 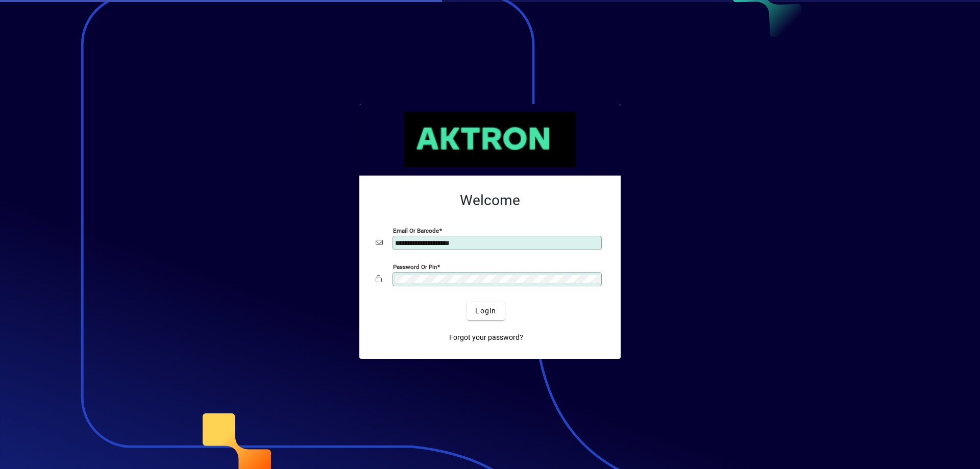 What do you see at coordinates (486, 311) in the screenshot?
I see `button: Login` at bounding box center [486, 311].